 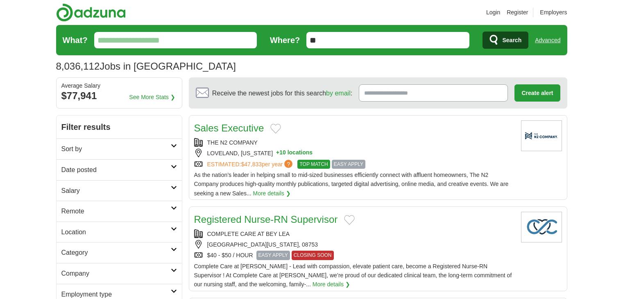 What do you see at coordinates (116, 170) in the screenshot?
I see `h2: Date posted` at bounding box center [116, 170].